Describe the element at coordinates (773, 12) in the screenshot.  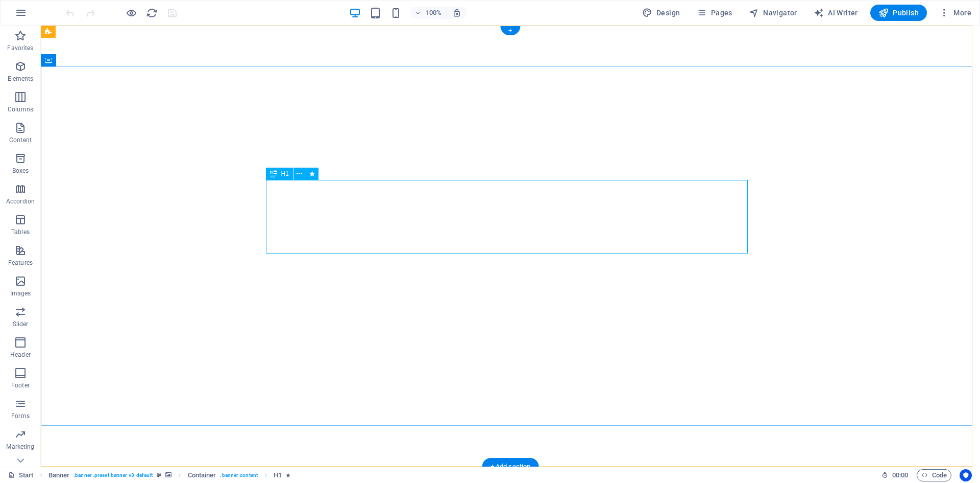
I see `button: Navigator` at that location.